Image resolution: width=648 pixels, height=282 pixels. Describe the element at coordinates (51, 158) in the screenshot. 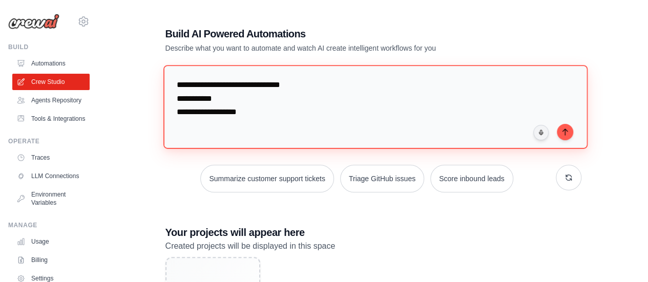

I see `a: Traces` at that location.